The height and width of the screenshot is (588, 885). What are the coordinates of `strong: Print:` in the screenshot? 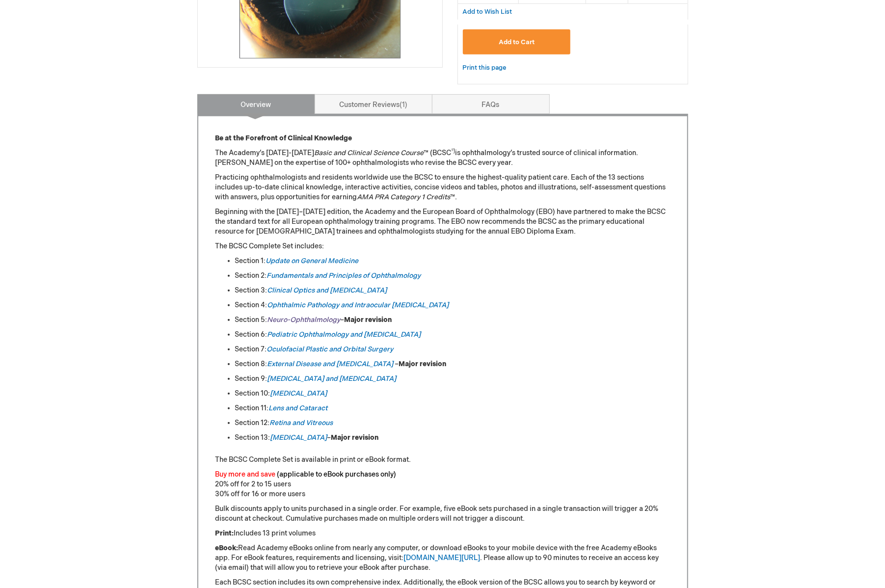 It's located at (225, 533).